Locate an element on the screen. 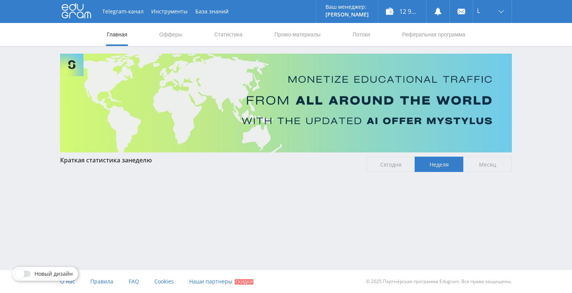 Image resolution: width=572 pixels, height=293 pixels. a: Офферы is located at coordinates (171, 34).